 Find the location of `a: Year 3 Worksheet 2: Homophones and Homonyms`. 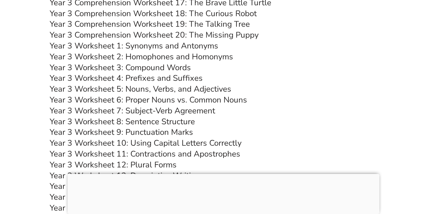

a: Year 3 Worksheet 2: Homophones and Homonyms is located at coordinates (141, 56).